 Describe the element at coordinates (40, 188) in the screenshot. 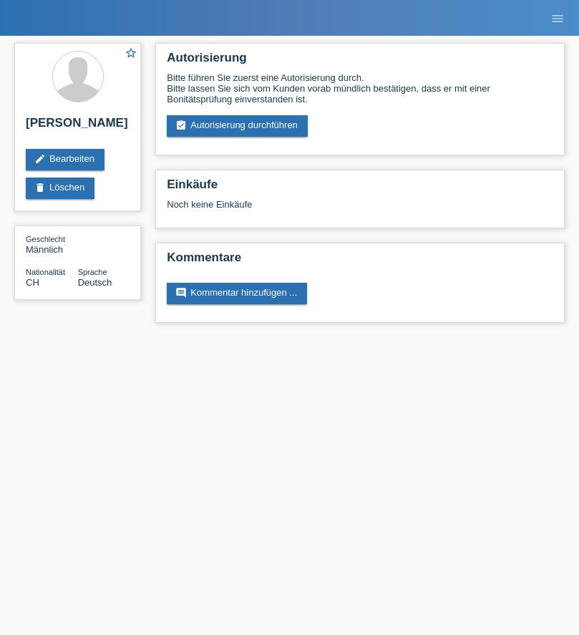

I see `i: delete` at that location.